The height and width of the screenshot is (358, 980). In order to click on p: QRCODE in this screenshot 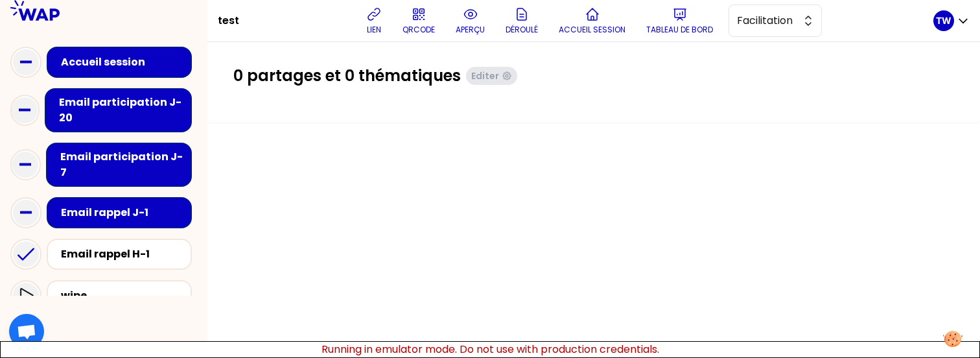, I will do `click(419, 30)`.